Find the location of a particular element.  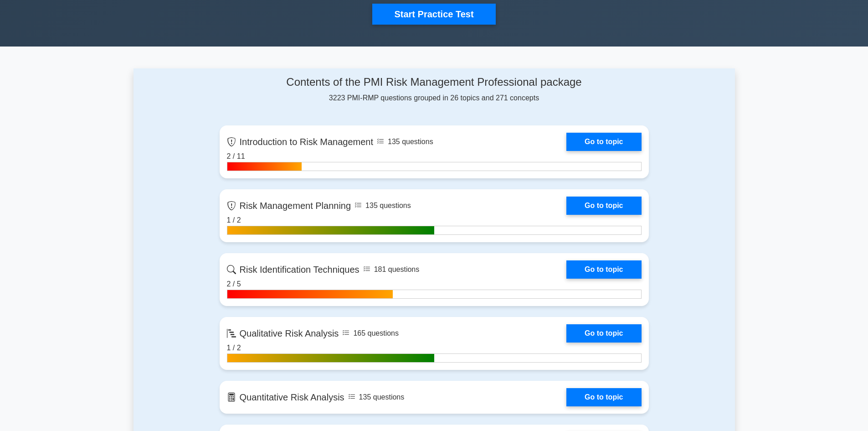

h4: Contents of the PMI Risk Management Professional package is located at coordinates (434, 82).